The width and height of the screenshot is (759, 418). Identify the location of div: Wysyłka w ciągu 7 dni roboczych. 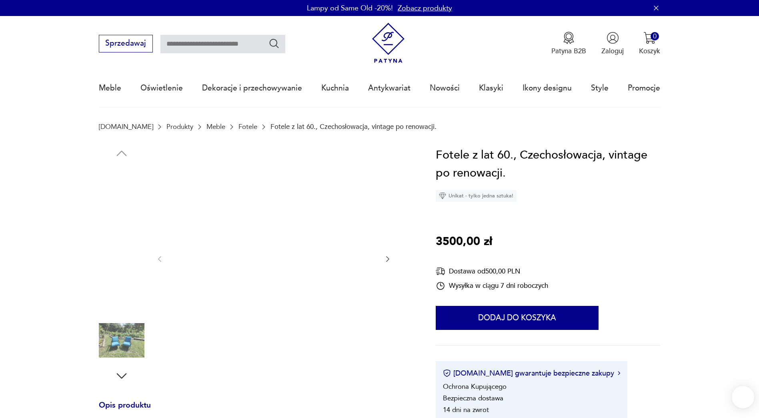
(492, 286).